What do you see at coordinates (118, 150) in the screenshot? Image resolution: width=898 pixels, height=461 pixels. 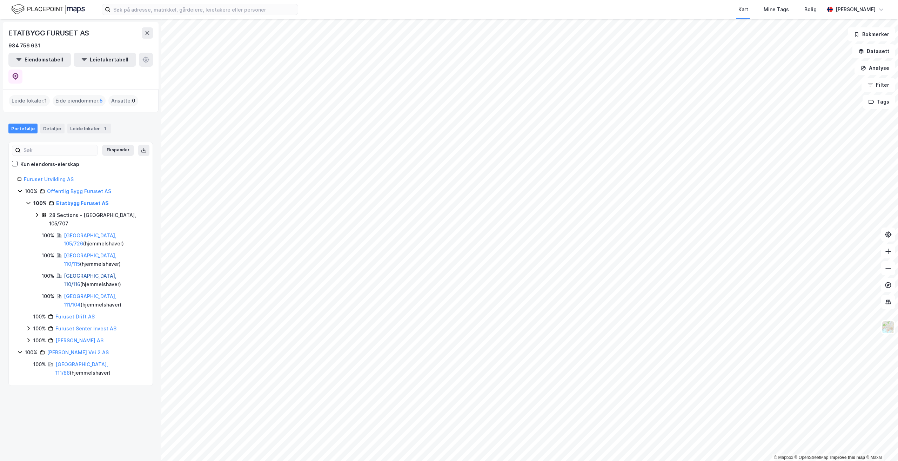 I see `button: Ekspander` at bounding box center [118, 150].